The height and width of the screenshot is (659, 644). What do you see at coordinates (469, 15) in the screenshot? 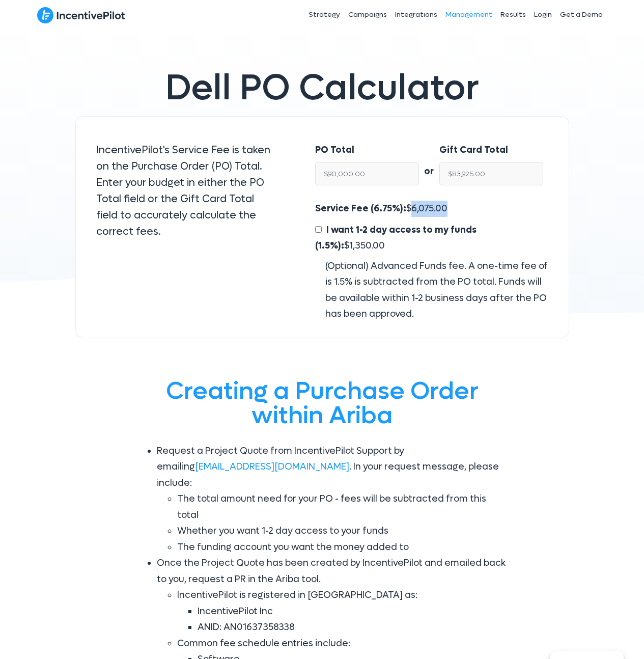
I see `a: Management` at bounding box center [469, 15].